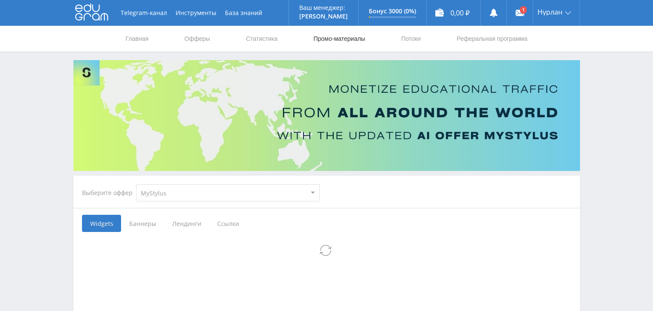 The height and width of the screenshot is (311, 653). What do you see at coordinates (137, 39) in the screenshot?
I see `a: Главная` at bounding box center [137, 39].